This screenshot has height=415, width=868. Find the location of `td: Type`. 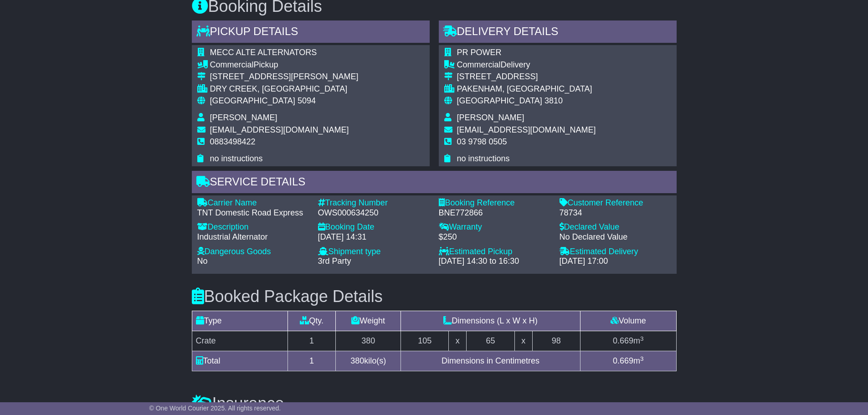

td: Type is located at coordinates (240, 321).